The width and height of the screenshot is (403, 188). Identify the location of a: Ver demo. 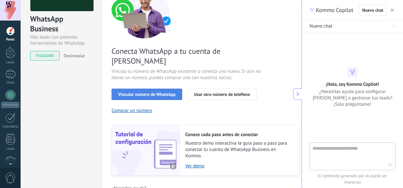
(239, 166).